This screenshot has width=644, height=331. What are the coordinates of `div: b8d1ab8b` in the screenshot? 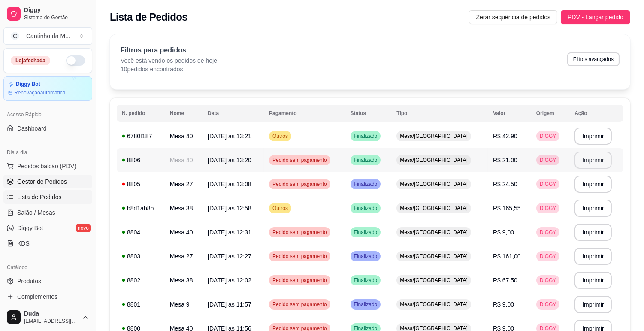 It's located at (141, 208).